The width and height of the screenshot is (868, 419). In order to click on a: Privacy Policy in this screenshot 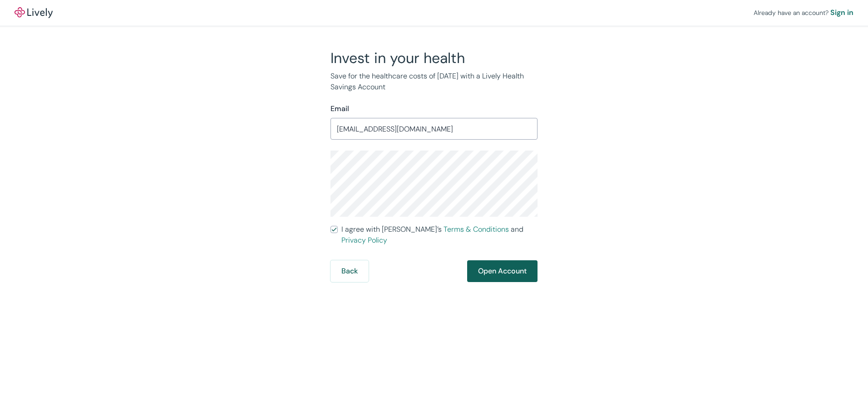, I will do `click(364, 240)`.